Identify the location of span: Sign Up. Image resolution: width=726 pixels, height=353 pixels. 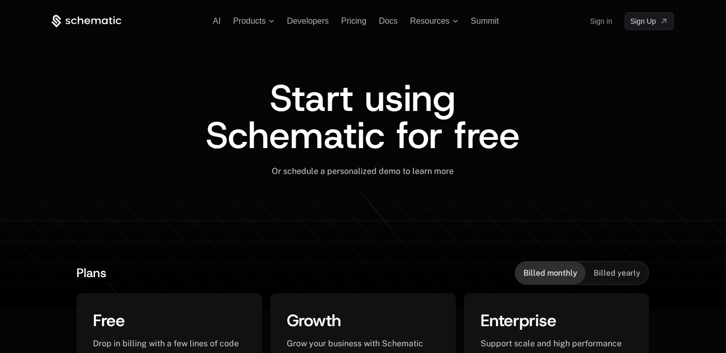
(643, 21).